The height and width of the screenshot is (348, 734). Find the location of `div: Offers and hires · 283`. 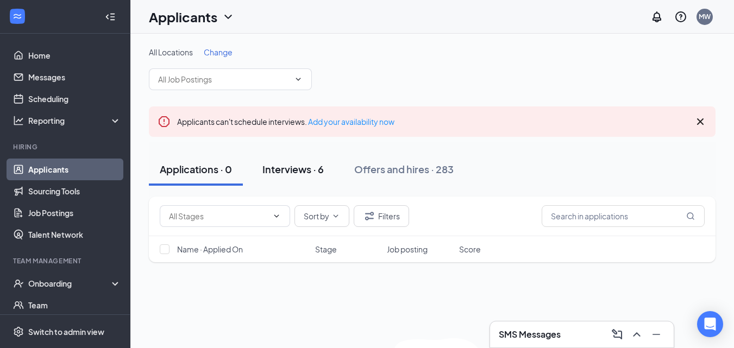

div: Offers and hires · 283 is located at coordinates (404, 169).